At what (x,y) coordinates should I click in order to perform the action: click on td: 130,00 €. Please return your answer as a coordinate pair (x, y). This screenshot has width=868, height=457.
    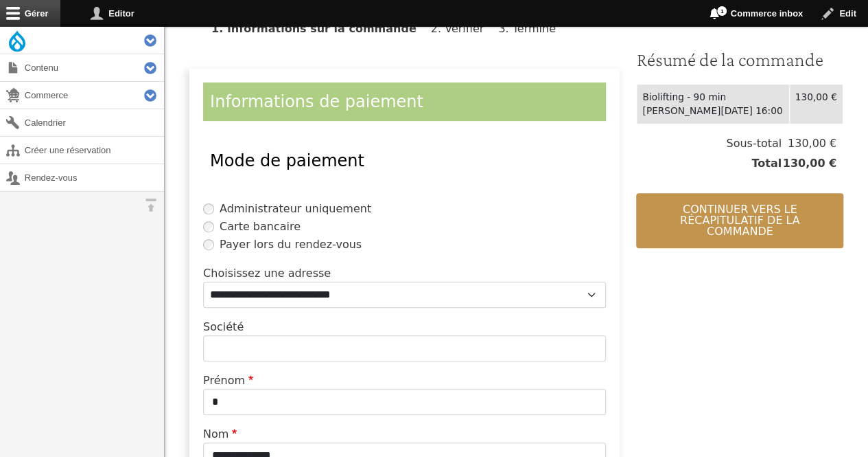
    Looking at the image, I should click on (816, 104).